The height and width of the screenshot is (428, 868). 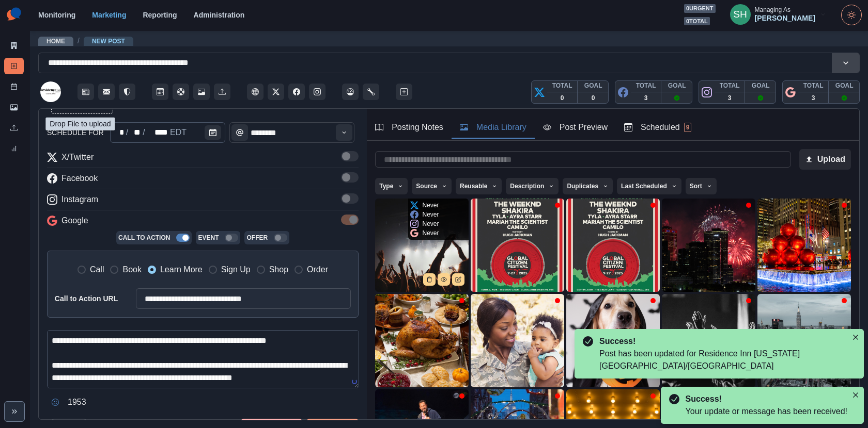 What do you see at coordinates (371, 92) in the screenshot?
I see `a: Administration` at bounding box center [371, 92].